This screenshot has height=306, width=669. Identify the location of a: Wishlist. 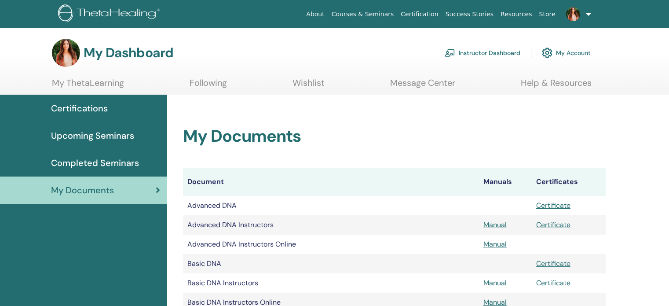
(308, 86).